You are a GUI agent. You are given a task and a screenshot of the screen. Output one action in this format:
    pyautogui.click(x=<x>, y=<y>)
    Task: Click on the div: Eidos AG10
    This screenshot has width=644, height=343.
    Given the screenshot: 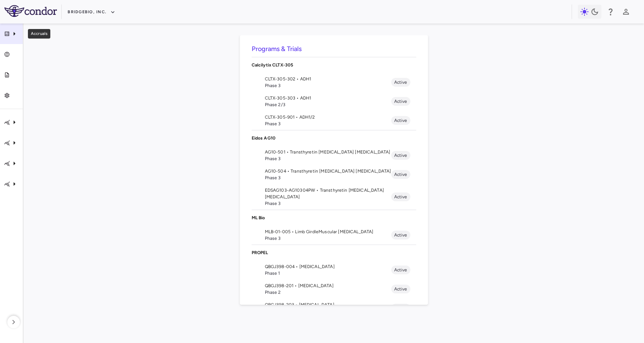 What is the action you would take?
    pyautogui.click(x=334, y=139)
    